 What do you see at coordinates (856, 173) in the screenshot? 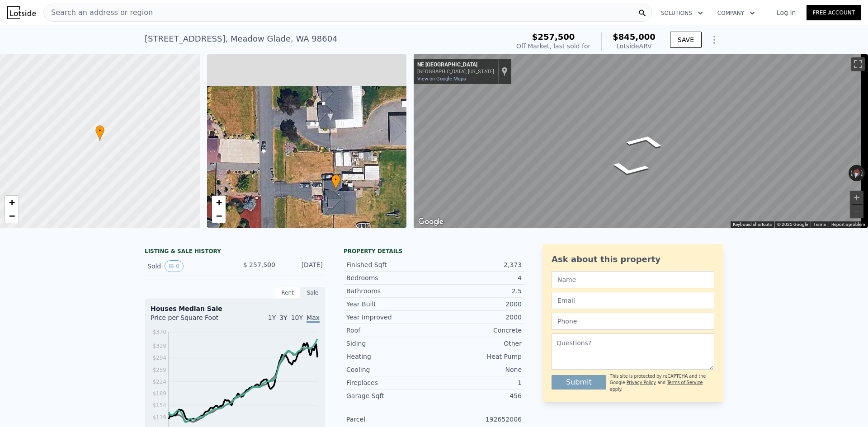
I see `button: Reset the view` at bounding box center [856, 173].